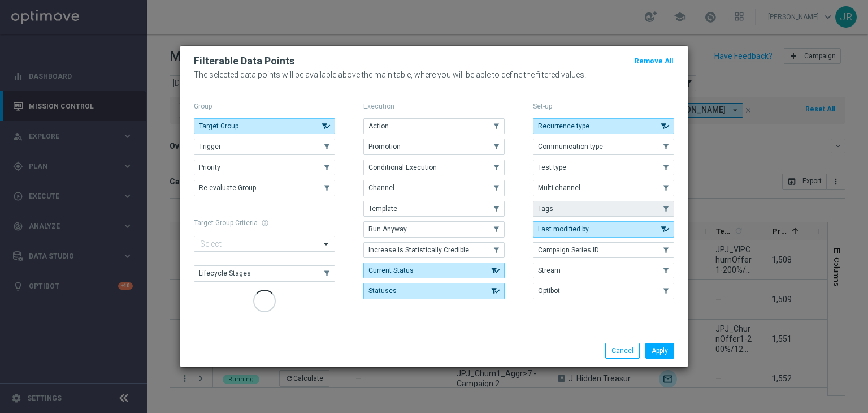  I want to click on button: Action, so click(434, 126).